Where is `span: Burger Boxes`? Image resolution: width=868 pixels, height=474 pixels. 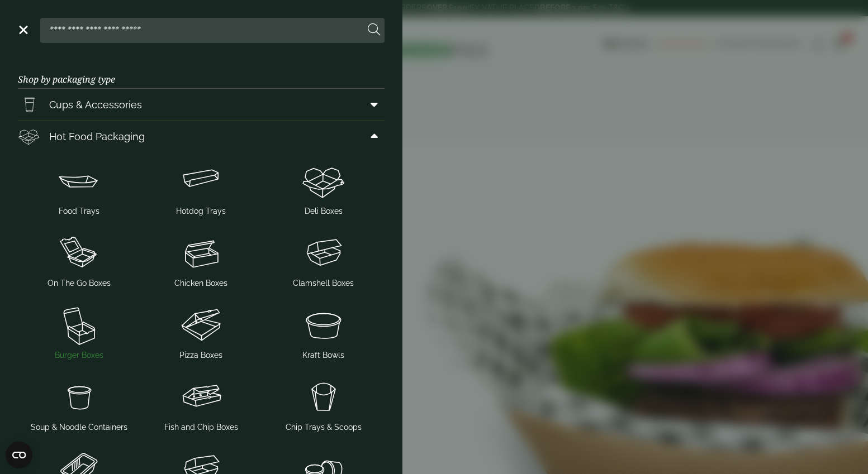
span: Burger Boxes is located at coordinates (79, 355).